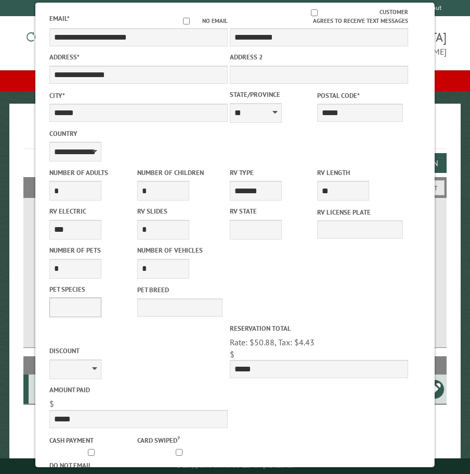 Image resolution: width=470 pixels, height=474 pixels. Describe the element at coordinates (88, 41) in the screenshot. I see `img: Campground Commander` at that location.